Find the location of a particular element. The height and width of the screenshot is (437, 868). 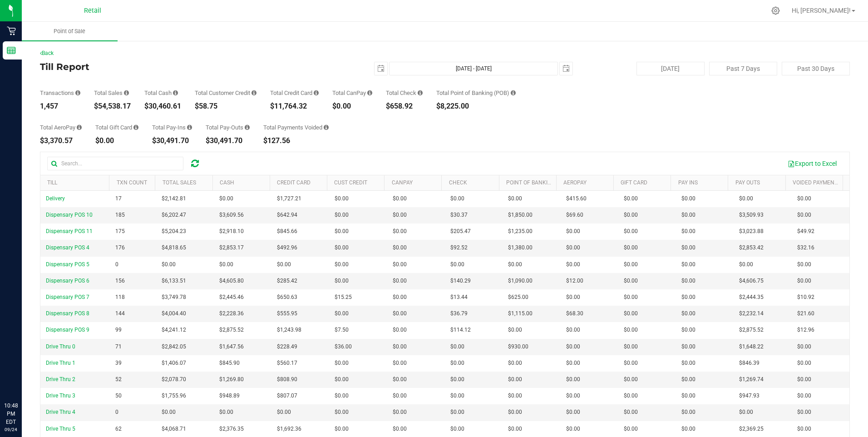

span: $2,853.17 is located at coordinates (232, 248).